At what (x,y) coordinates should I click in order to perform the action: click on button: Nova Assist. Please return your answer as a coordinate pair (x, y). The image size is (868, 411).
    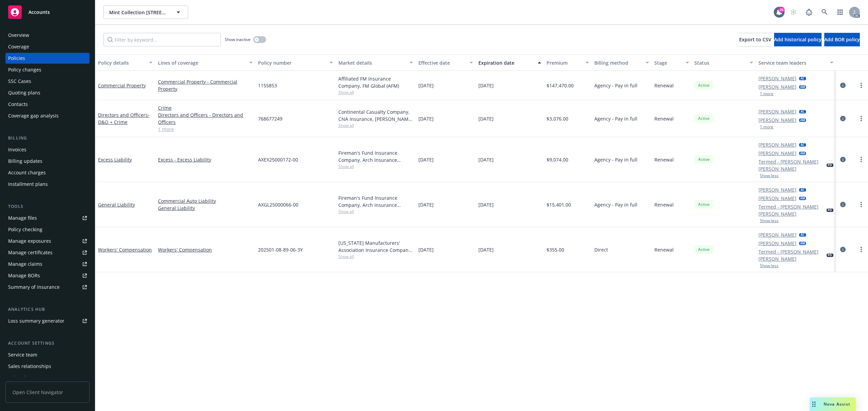
    Looking at the image, I should click on (833, 404).